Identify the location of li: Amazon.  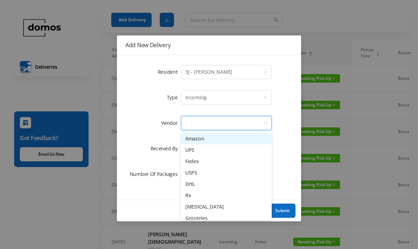
(227, 139).